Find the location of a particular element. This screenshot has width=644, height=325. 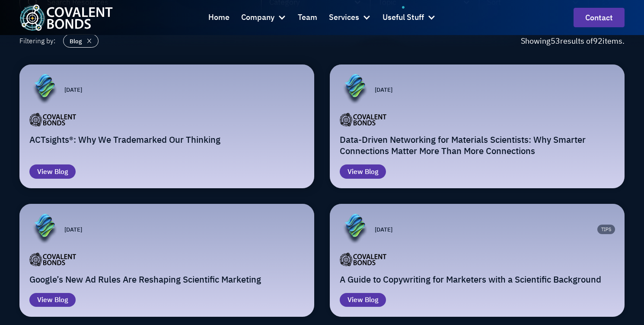

a: contact is located at coordinates (599, 17).